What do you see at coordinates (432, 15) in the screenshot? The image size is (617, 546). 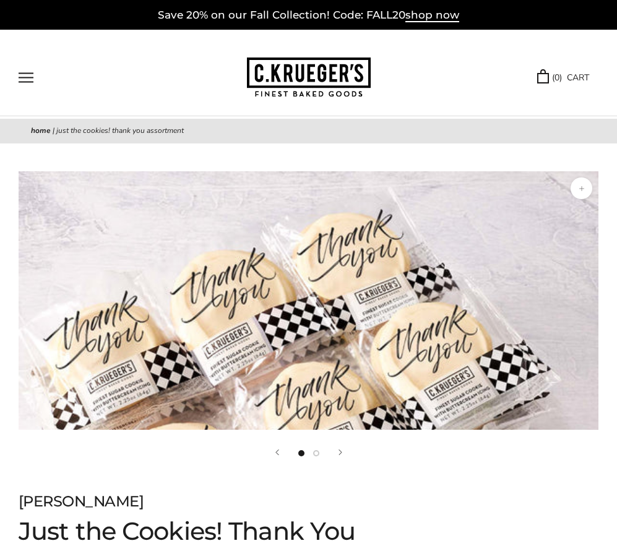 I see `span: shop now` at bounding box center [432, 15].